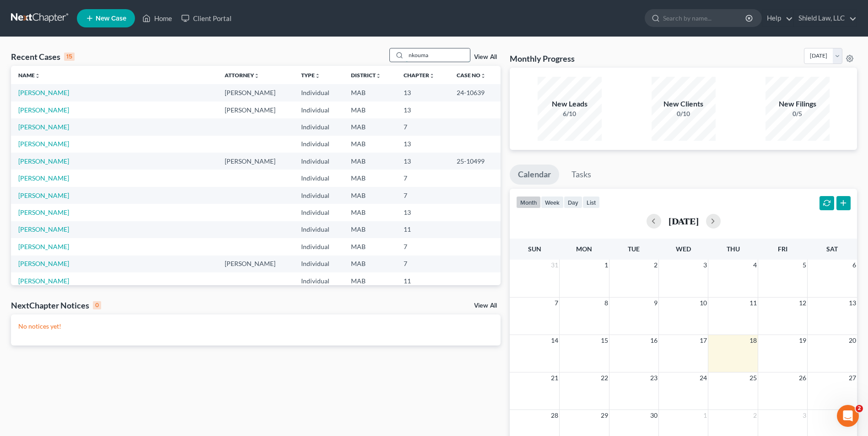 The image size is (868, 436). What do you see at coordinates (783, 249) in the screenshot?
I see `span: Fri` at bounding box center [783, 249].